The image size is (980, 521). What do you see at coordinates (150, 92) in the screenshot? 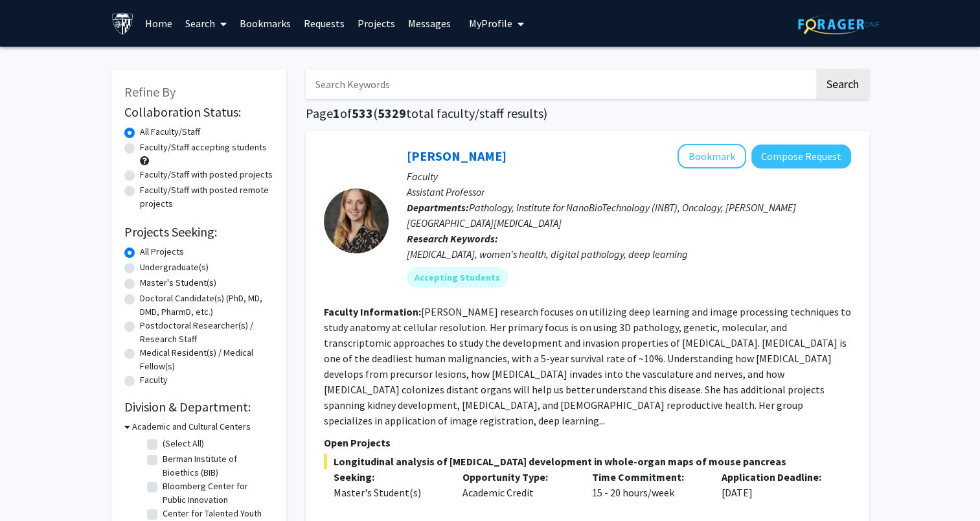
I see `span: Refine By` at bounding box center [150, 92].